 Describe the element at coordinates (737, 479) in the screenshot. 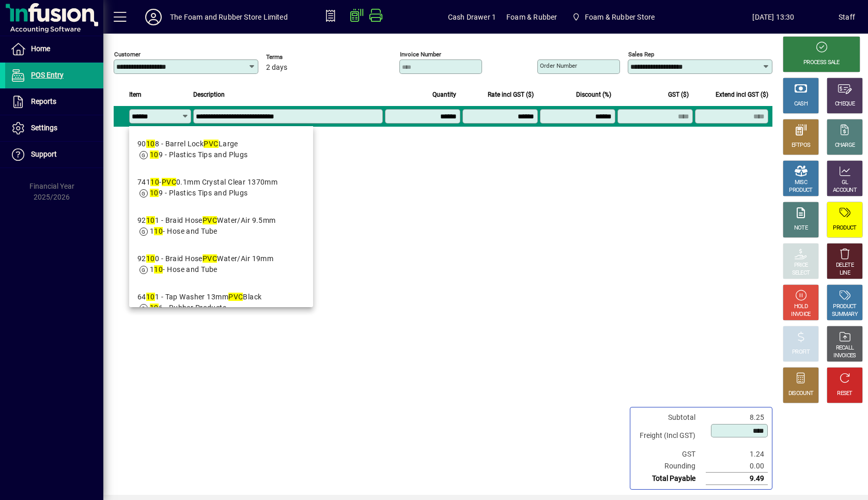

I see `td: 9.49` at that location.